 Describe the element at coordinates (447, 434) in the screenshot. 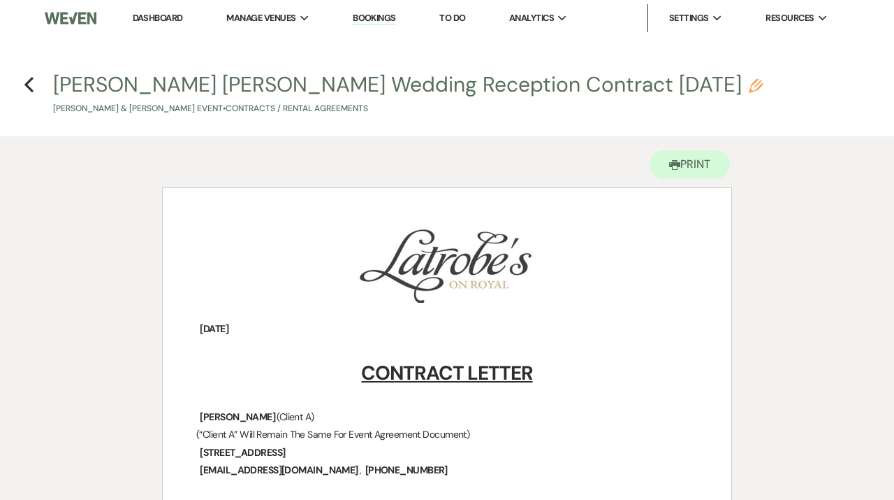

I see `p: (“Client A” Will Remain The Same For Event Agreement Document)` at that location.